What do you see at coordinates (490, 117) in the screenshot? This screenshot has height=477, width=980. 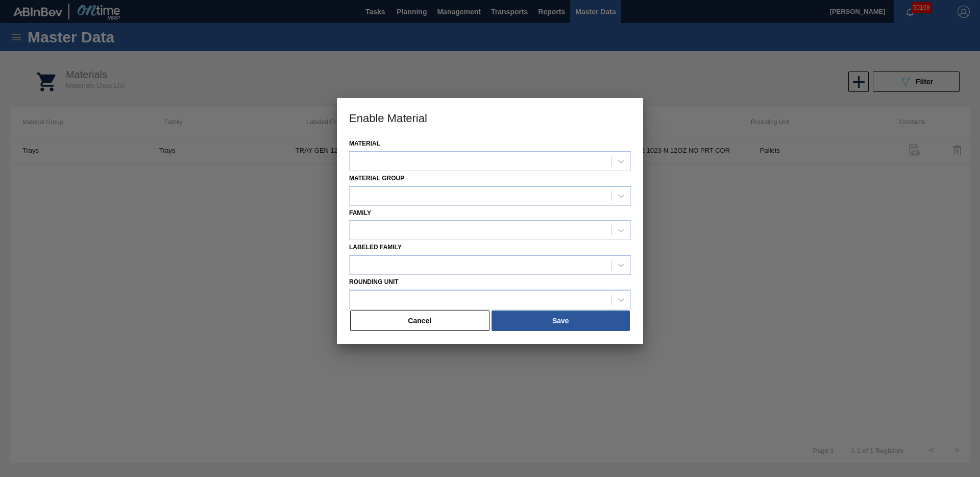 I see `h3: Enable Material` at bounding box center [490, 117].